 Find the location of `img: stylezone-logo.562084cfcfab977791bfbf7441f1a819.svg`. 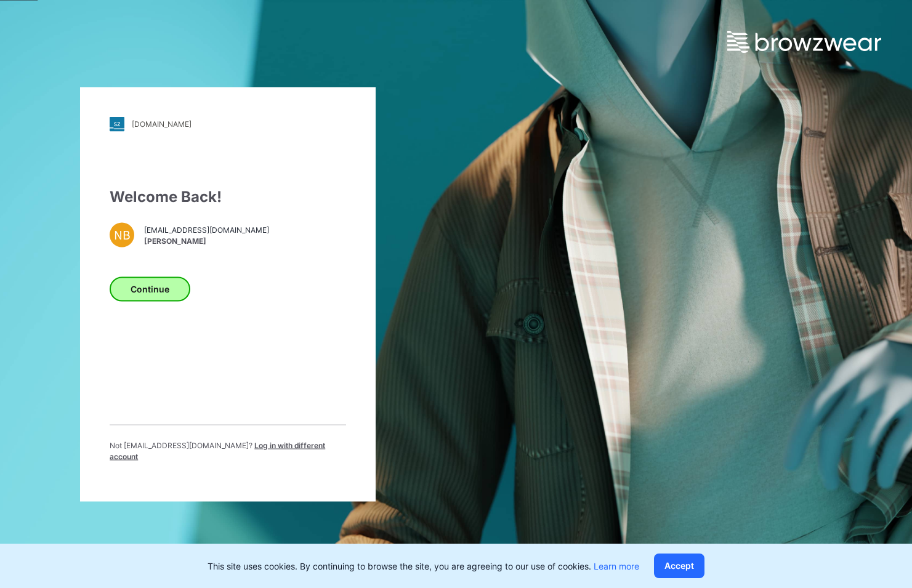

img: stylezone-logo.562084cfcfab977791bfbf7441f1a819.svg is located at coordinates (117, 124).